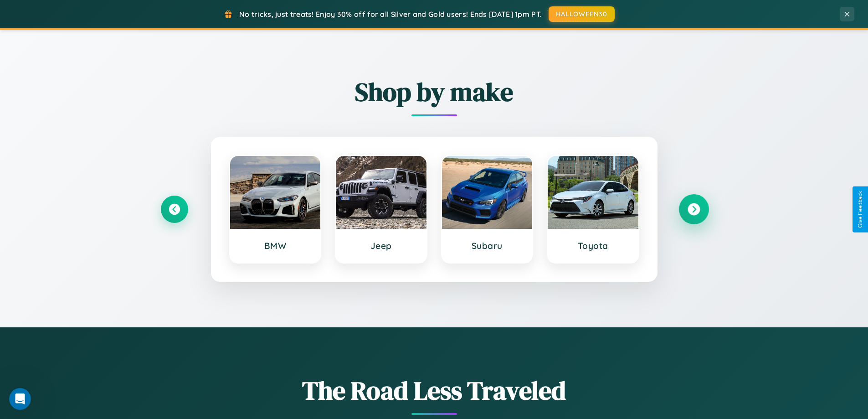  Describe the element at coordinates (434, 390) in the screenshot. I see `h1: The Road Less Traveled` at that location.